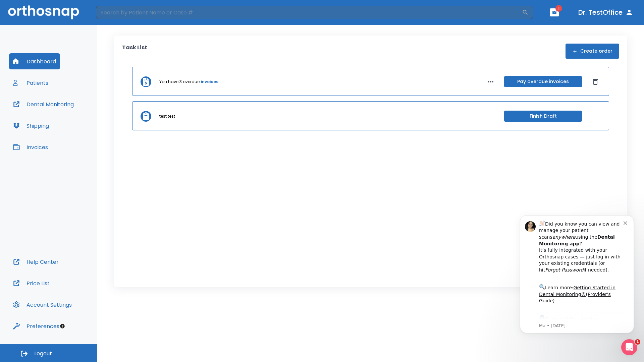  I want to click on p: Message from Ma, sent 3w ago, so click(72, 121).